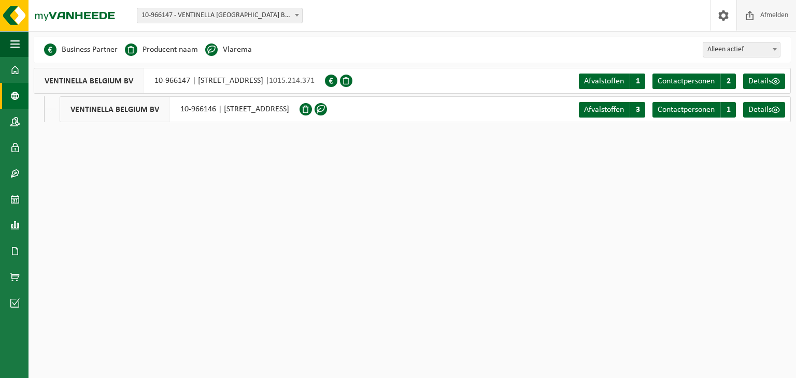  Describe the element at coordinates (81, 50) in the screenshot. I see `li: Business Partner` at that location.